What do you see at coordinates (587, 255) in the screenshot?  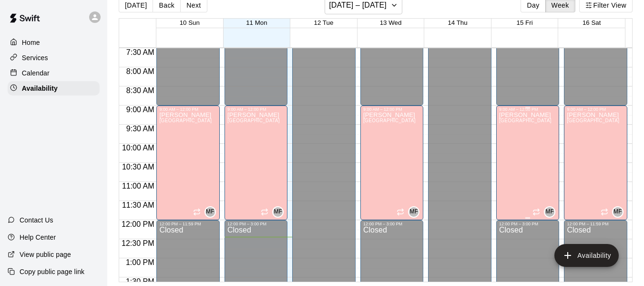 I see `button: add` at bounding box center [587, 255].